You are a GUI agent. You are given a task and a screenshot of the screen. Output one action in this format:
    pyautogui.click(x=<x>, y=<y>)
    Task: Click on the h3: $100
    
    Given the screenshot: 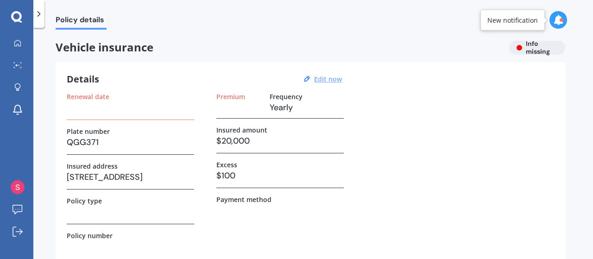 What is the action you would take?
    pyautogui.click(x=280, y=176)
    